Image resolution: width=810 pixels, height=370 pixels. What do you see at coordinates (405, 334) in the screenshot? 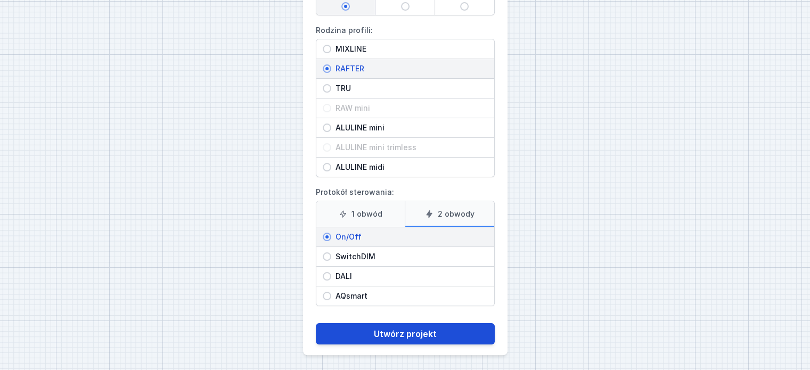
I see `button: Utwórz projekt` at bounding box center [405, 334].